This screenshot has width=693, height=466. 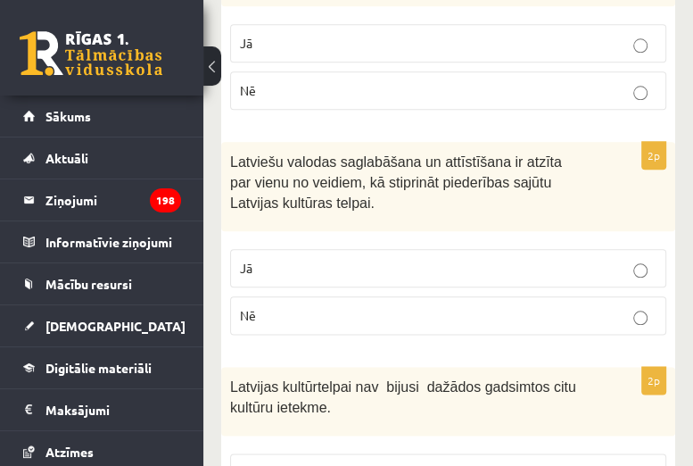 What do you see at coordinates (113, 410) in the screenshot?
I see `legend: Maksājumi` at bounding box center [113, 410].